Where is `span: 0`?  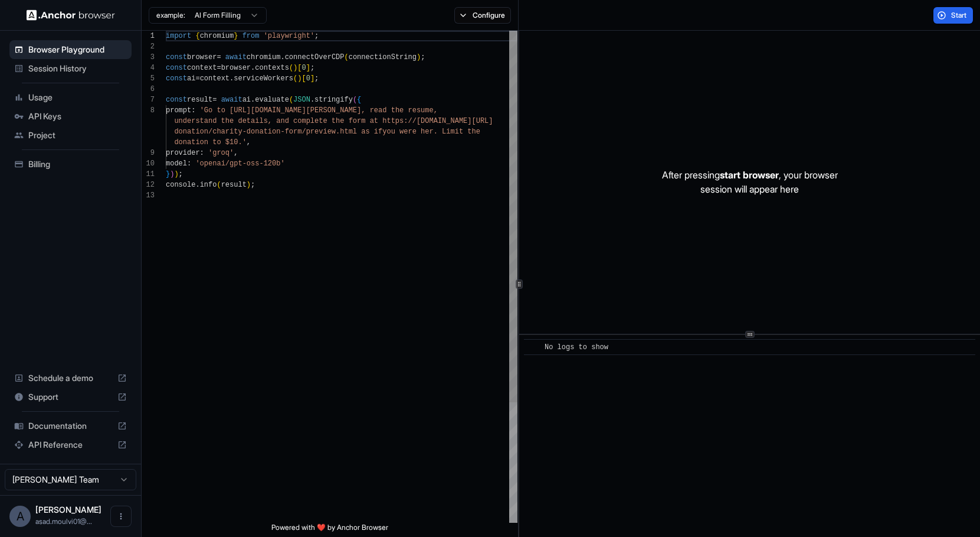 span: 0 is located at coordinates (308, 78).